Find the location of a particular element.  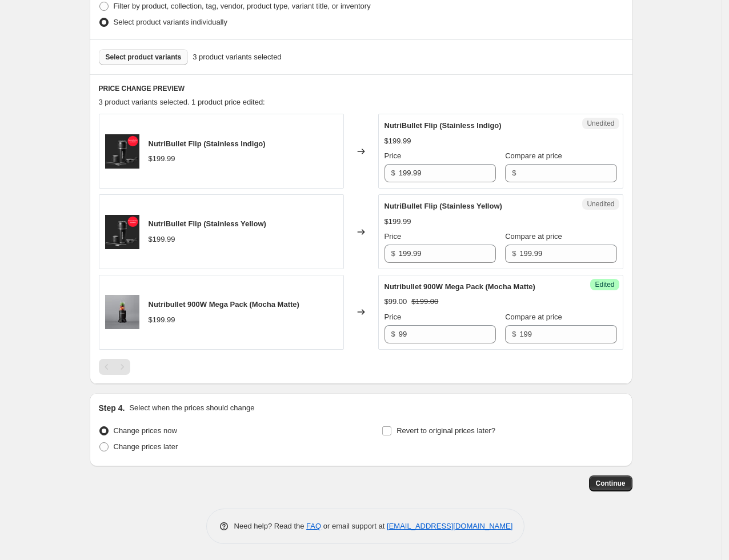

span: Revert to original prices later? is located at coordinates (446, 430).